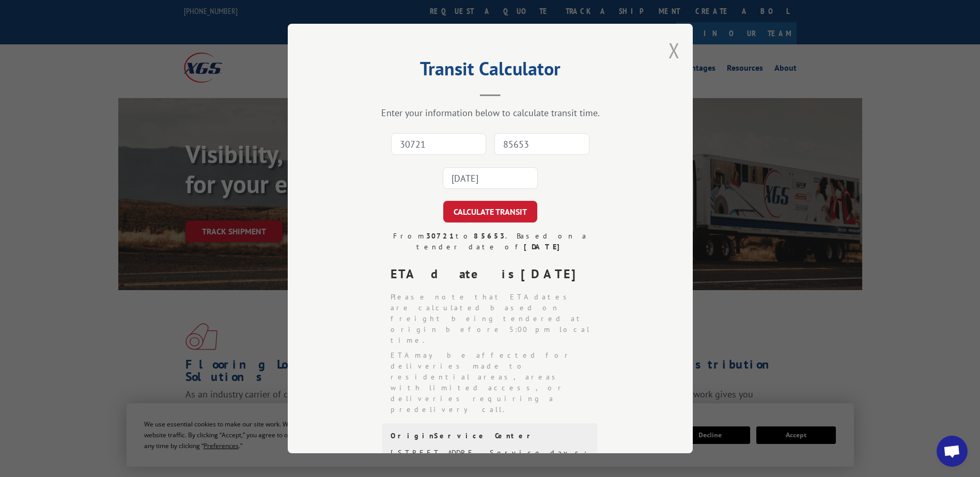 The width and height of the screenshot is (980, 477). Describe the element at coordinates (490, 242) in the screenshot. I see `div: From to . Based on a tender date of` at that location.